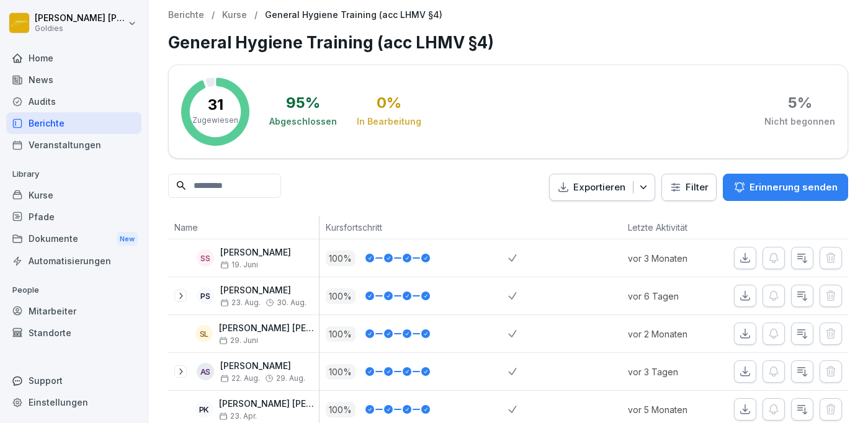 The width and height of the screenshot is (868, 423). I want to click on div: Dokumente, so click(74, 238).